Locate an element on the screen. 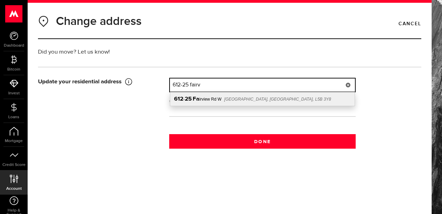 The height and width of the screenshot is (214, 442). b: 25 is located at coordinates (188, 99).